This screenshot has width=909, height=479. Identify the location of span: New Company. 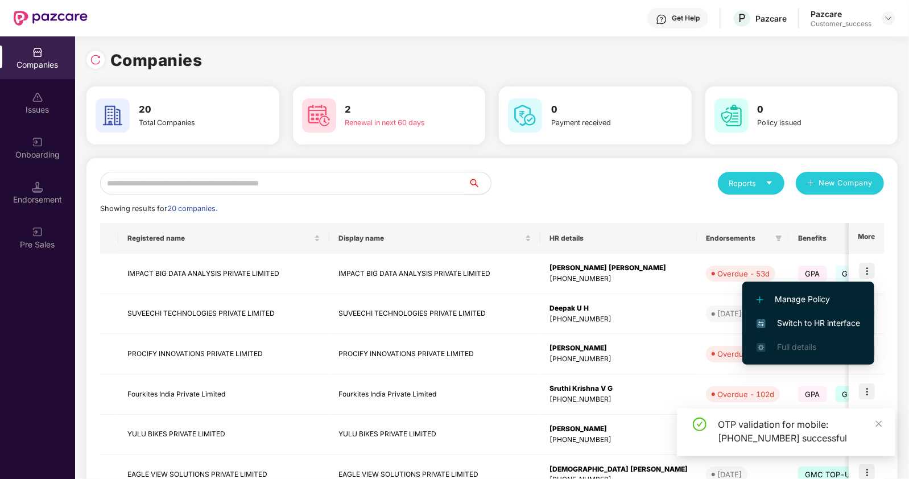
(846, 183).